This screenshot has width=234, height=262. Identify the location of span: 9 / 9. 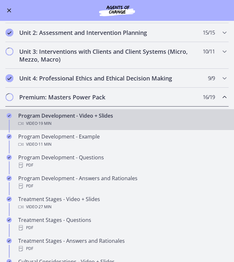
(212, 78).